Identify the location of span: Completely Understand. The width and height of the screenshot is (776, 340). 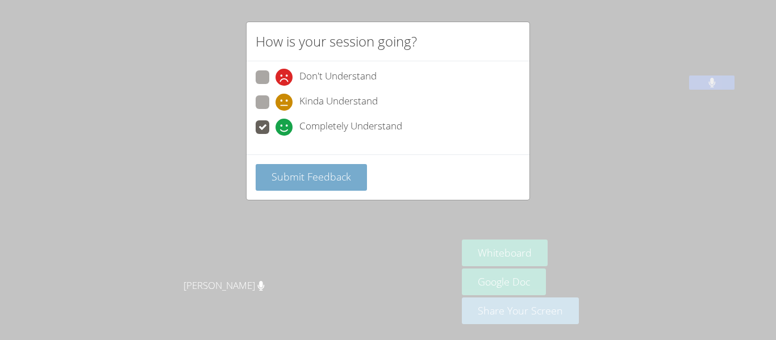
(350, 127).